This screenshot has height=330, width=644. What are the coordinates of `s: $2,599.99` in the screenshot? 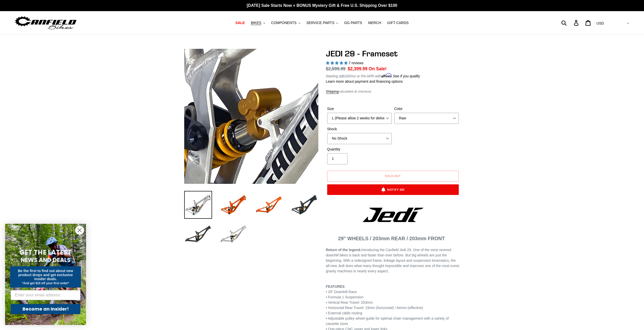 It's located at (336, 69).